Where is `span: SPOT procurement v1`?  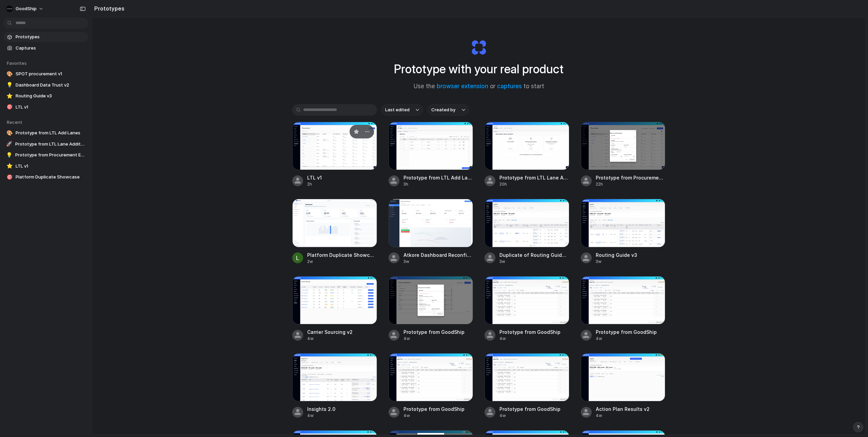 span: SPOT procurement v1 is located at coordinates (50, 74).